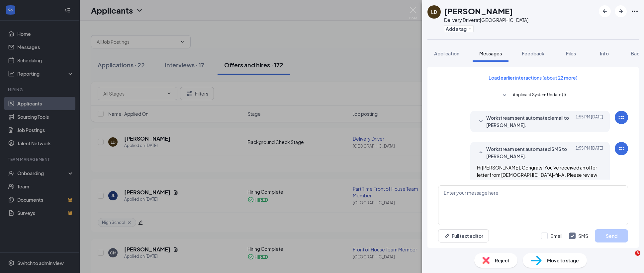 The image size is (644, 273). I want to click on button: ArrowRight, so click(621, 11).